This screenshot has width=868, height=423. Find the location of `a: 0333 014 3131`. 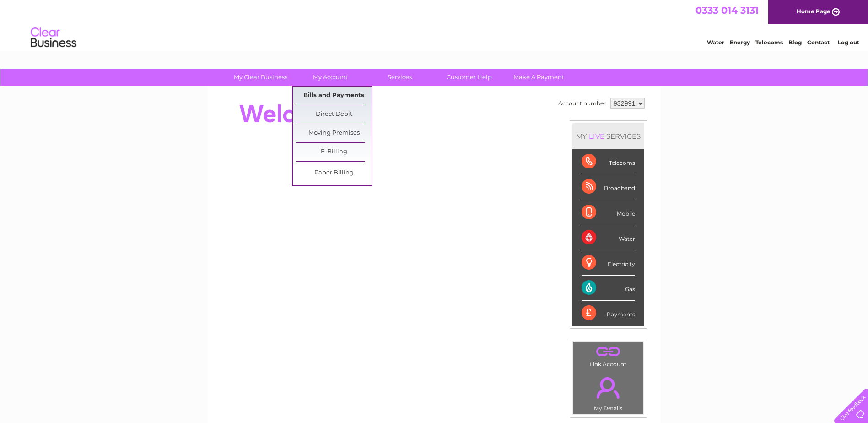

a: 0333 014 3131 is located at coordinates (727, 10).